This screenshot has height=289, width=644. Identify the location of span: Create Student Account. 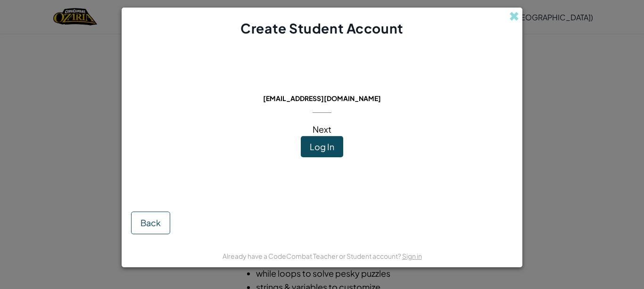
(322, 28).